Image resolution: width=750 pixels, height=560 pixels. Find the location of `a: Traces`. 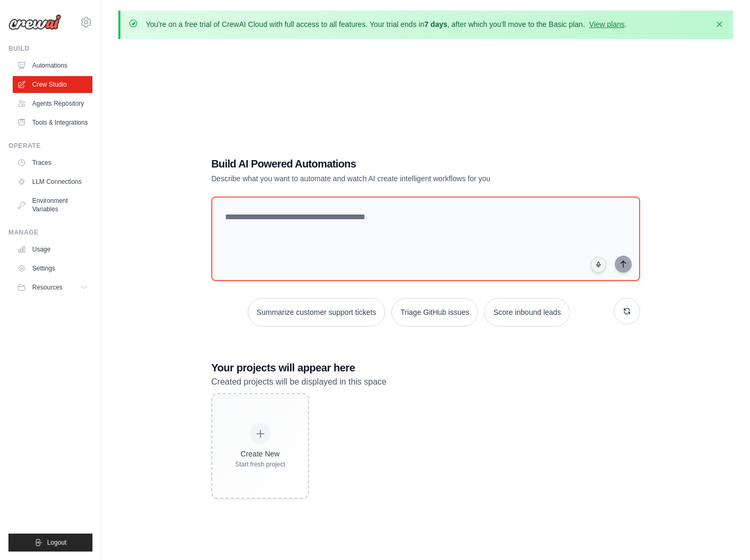

a: Traces is located at coordinates (53, 163).